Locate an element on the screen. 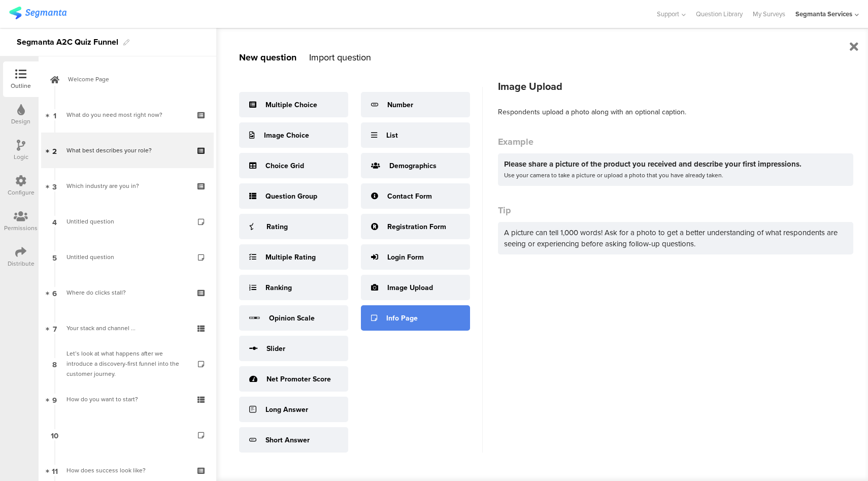 The image size is (868, 481). img: segmanta logo is located at coordinates (38, 13).